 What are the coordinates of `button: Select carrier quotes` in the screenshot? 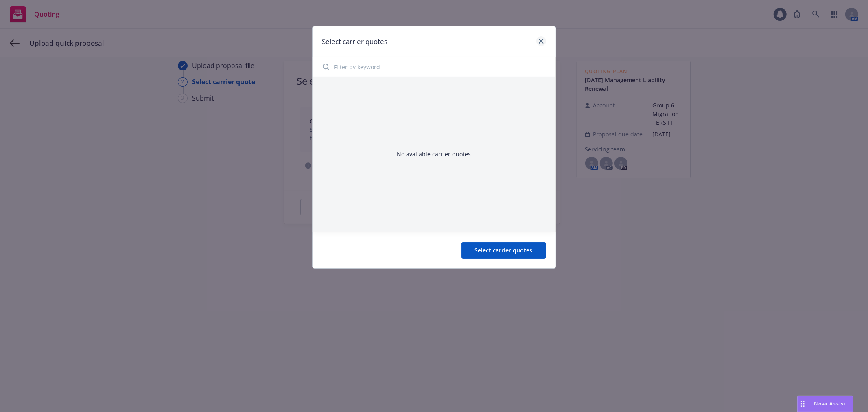 It's located at (504, 251).